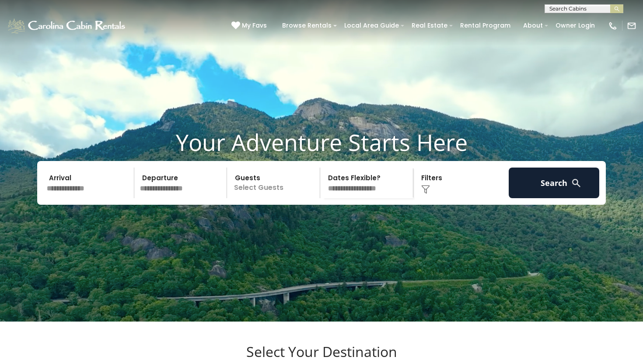 The image size is (643, 364). Describe the element at coordinates (613, 26) in the screenshot. I see `img: phone-regular-white.png` at that location.